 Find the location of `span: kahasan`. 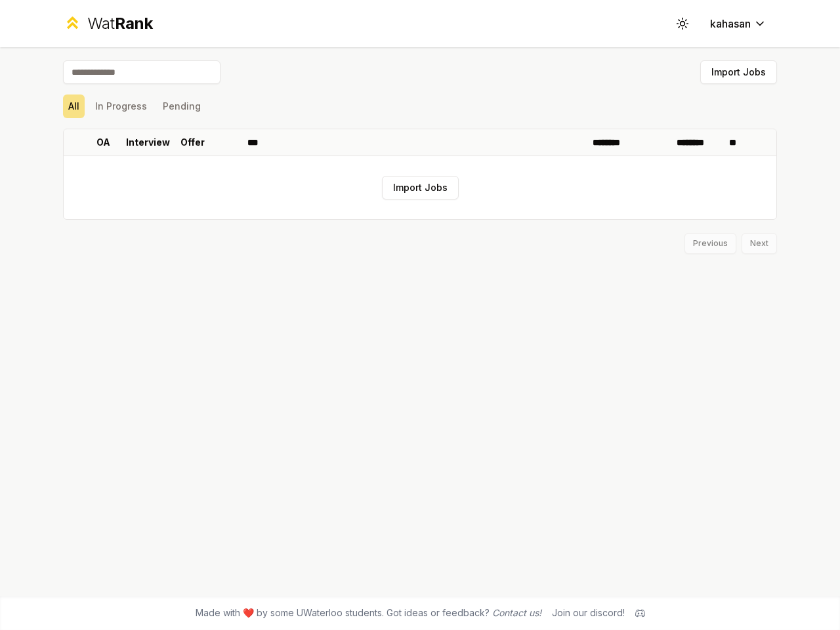

span: kahasan is located at coordinates (730, 24).